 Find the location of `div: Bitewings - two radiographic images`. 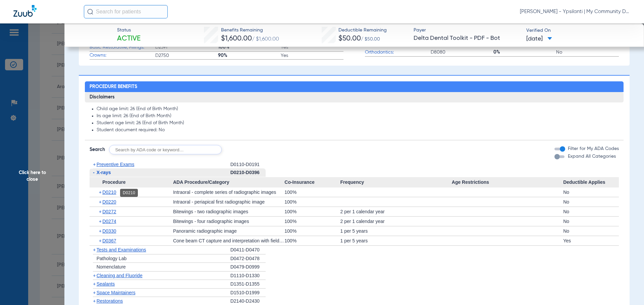

div: Bitewings - two radiographic images is located at coordinates (229, 212).